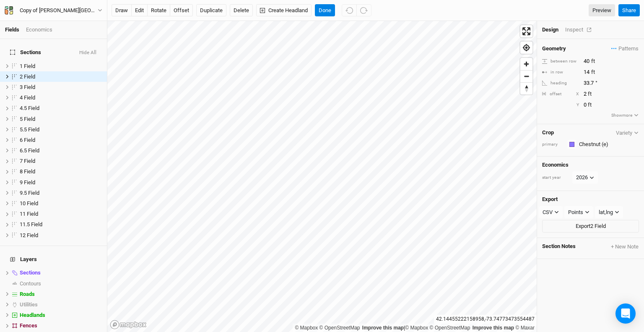  Describe the element at coordinates (580, 30) in the screenshot. I see `div: Inspect` at that location.